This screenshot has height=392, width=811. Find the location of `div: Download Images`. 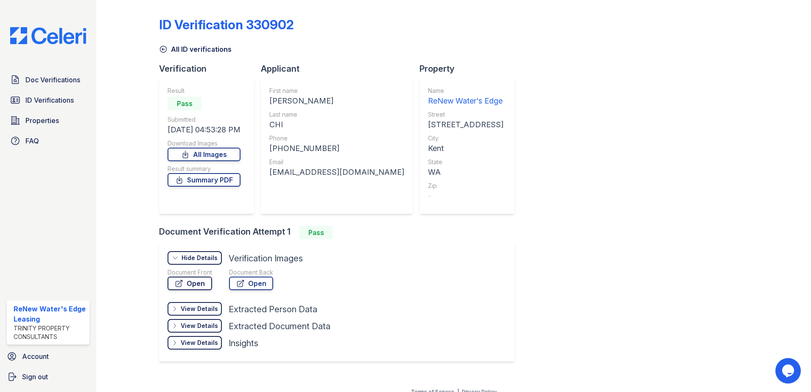

div: Download Images is located at coordinates (204, 143).